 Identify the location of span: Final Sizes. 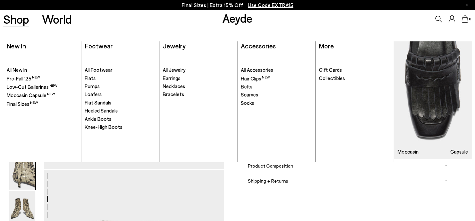
(22, 104).